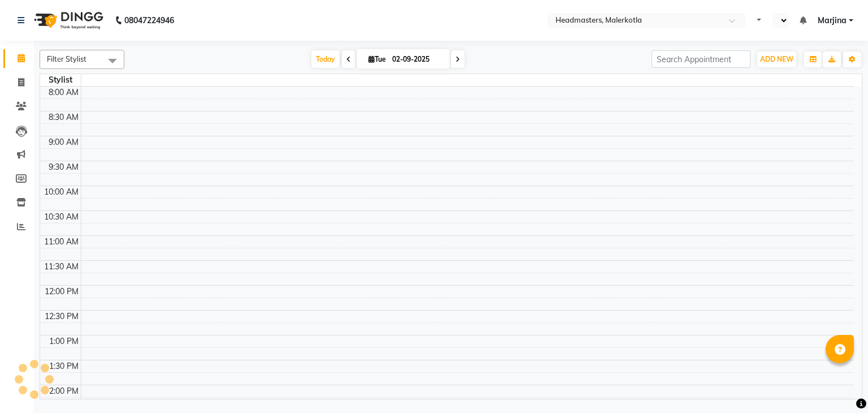  Describe the element at coordinates (776, 59) in the screenshot. I see `button: ADD NEW` at that location.